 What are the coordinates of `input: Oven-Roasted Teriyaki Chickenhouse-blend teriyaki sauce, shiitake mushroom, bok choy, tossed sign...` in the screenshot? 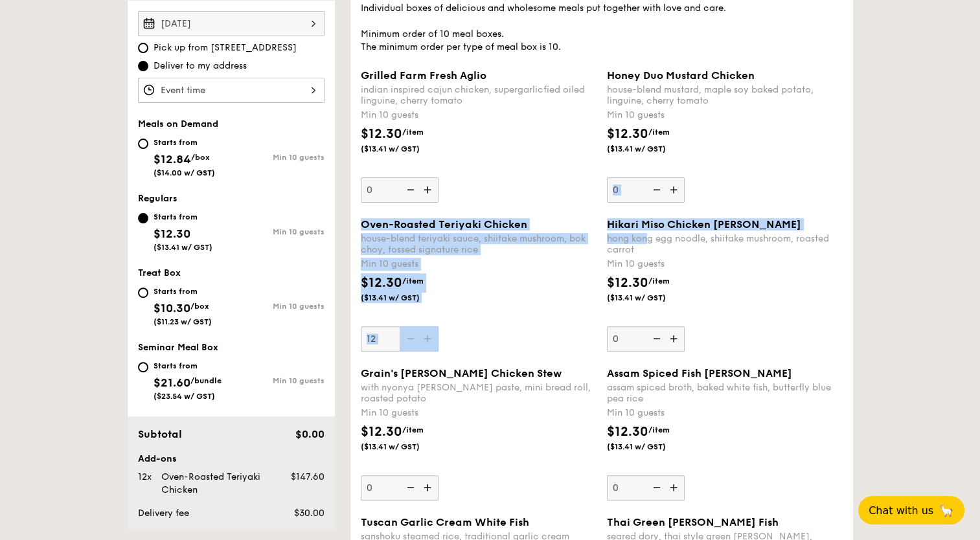 It's located at (400, 338).